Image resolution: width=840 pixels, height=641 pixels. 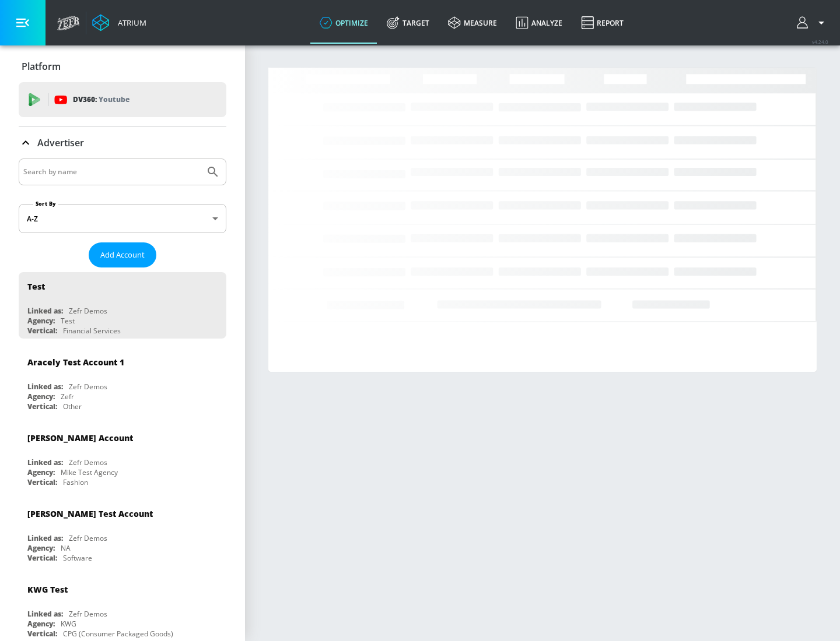 What do you see at coordinates (117, 633) in the screenshot?
I see `div: CPG (Consumer Packaged Goods)` at bounding box center [117, 633].